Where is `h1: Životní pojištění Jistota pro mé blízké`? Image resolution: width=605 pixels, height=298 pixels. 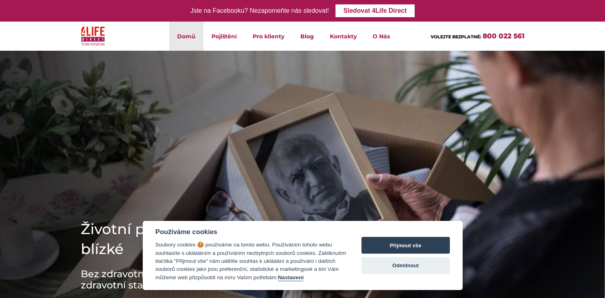 h1: Životní pojištění Jistota pro mé blízké is located at coordinates (201, 239).